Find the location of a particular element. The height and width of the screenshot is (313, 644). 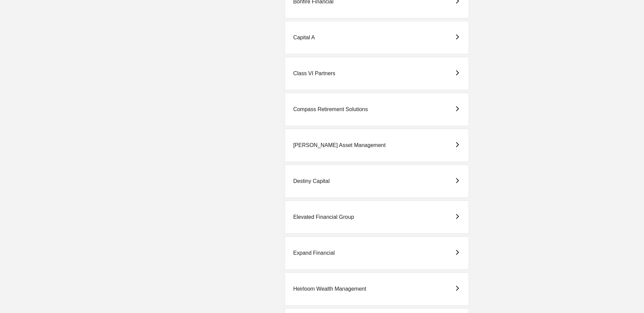

div: Compass Retirement Solutions is located at coordinates (330, 110).